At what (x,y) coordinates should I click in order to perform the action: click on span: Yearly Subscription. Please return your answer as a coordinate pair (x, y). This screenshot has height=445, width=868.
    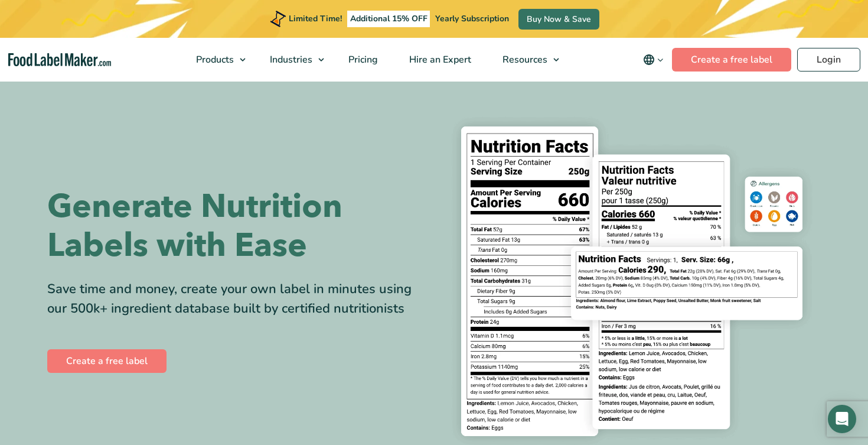
    Looking at the image, I should click on (472, 18).